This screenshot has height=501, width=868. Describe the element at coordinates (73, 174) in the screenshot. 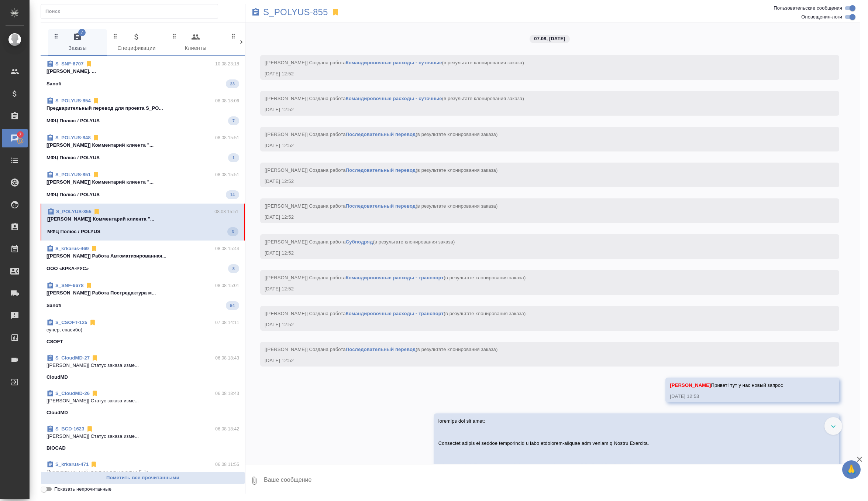

I see `a: S_POLYUS-851` at that location.